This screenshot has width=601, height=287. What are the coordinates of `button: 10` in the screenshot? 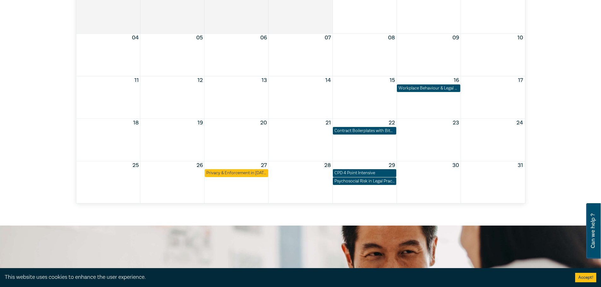 It's located at (520, 38).